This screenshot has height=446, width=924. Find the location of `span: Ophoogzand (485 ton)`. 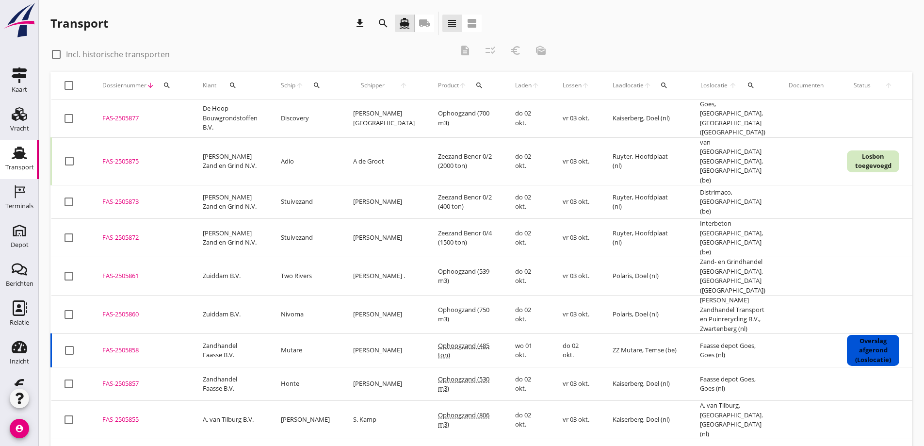

span: Ophoogzand (485 ton) is located at coordinates (464, 350).